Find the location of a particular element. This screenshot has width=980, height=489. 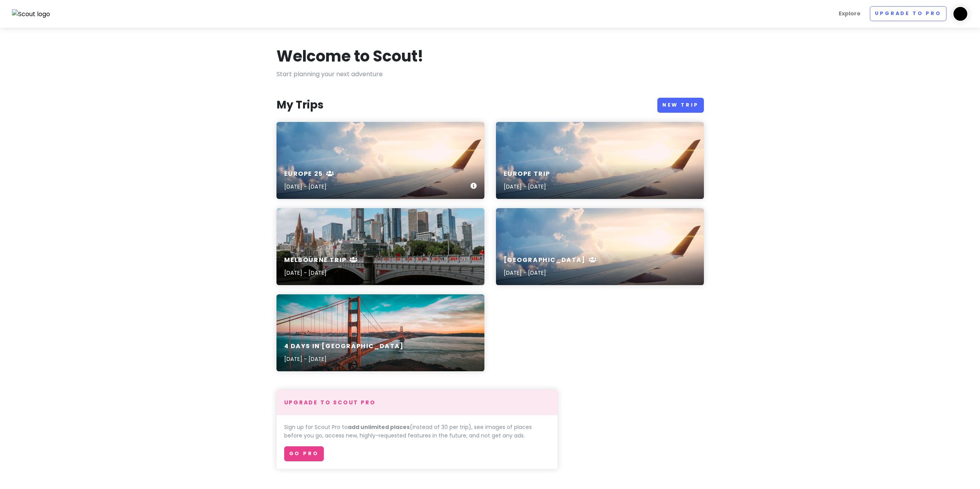

a: Upgrade to Pro is located at coordinates (908, 14).